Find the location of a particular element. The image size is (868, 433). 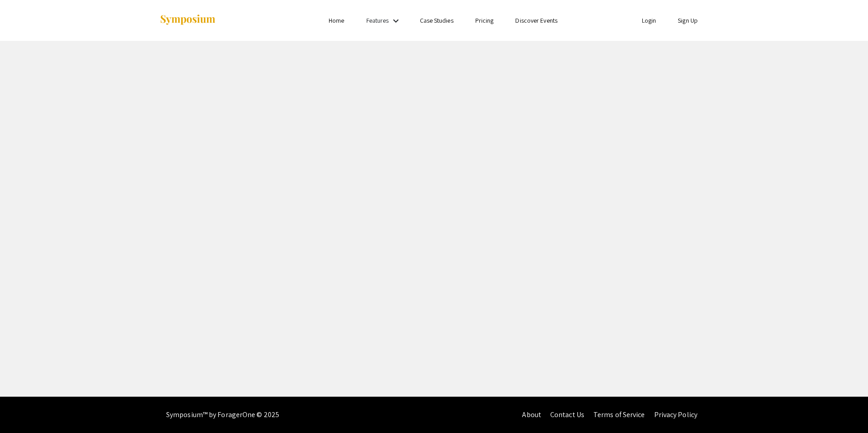

mat-icon: Expand Features list is located at coordinates (396, 21).